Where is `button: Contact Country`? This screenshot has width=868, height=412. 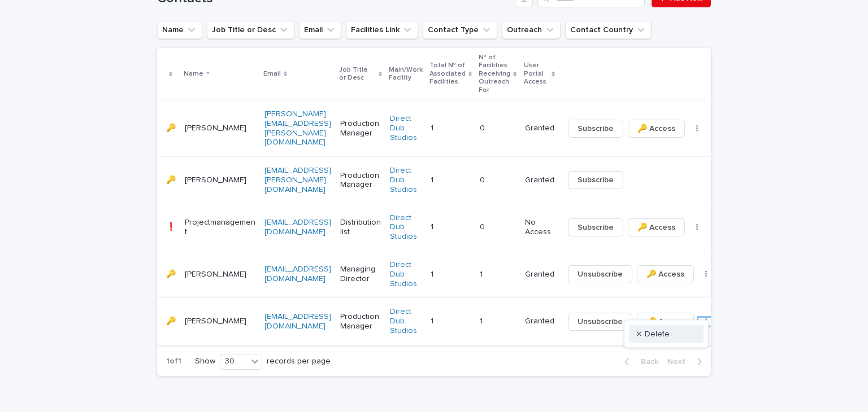
button: Contact Country is located at coordinates (608, 30).